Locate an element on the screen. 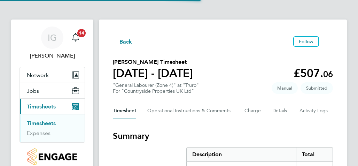  span: 14 is located at coordinates (81, 33).